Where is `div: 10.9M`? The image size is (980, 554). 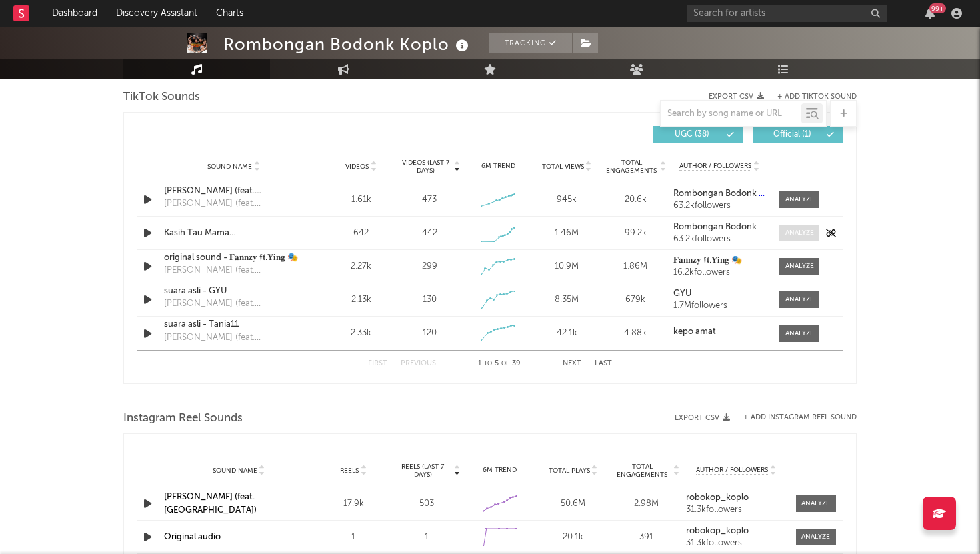 div: 10.9M is located at coordinates (567, 267).